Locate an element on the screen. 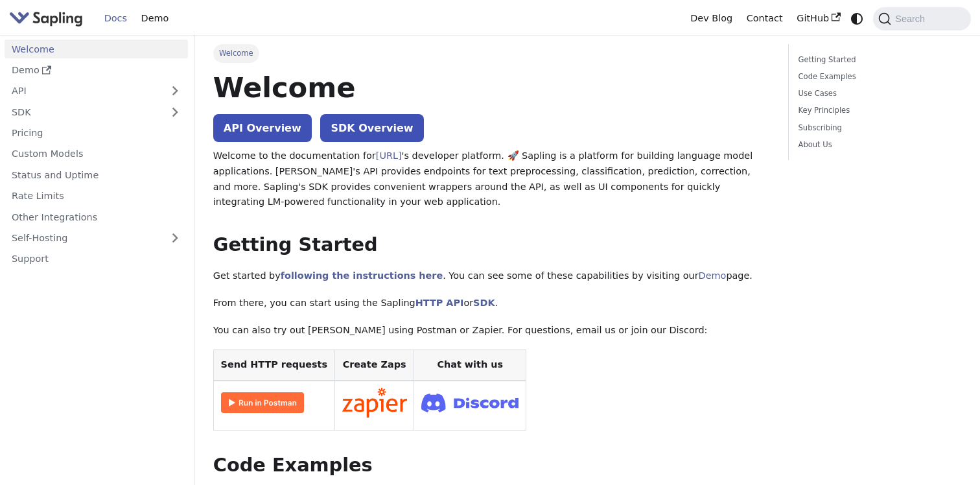 This screenshot has height=485, width=980. img: Run in Postman is located at coordinates (262, 403).